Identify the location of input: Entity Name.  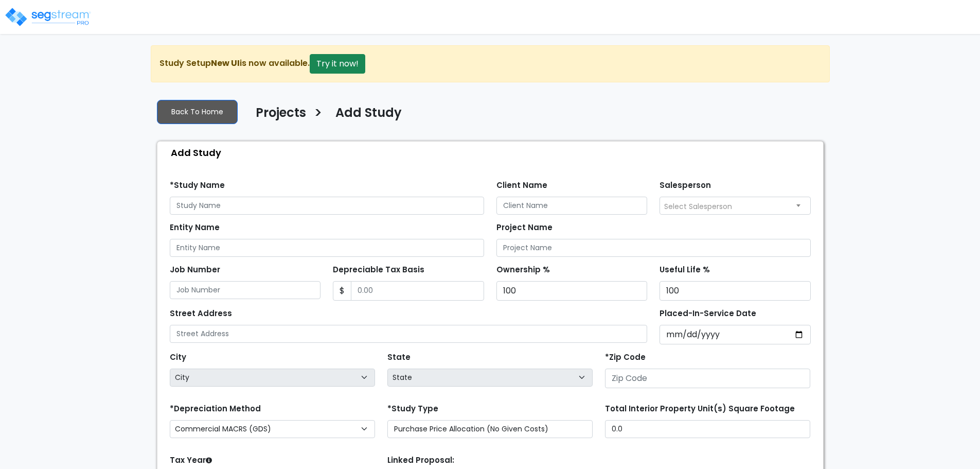
(327, 247).